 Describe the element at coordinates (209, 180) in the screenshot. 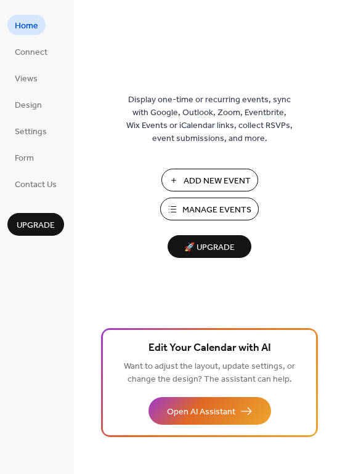

I see `button: Add New Event` at that location.